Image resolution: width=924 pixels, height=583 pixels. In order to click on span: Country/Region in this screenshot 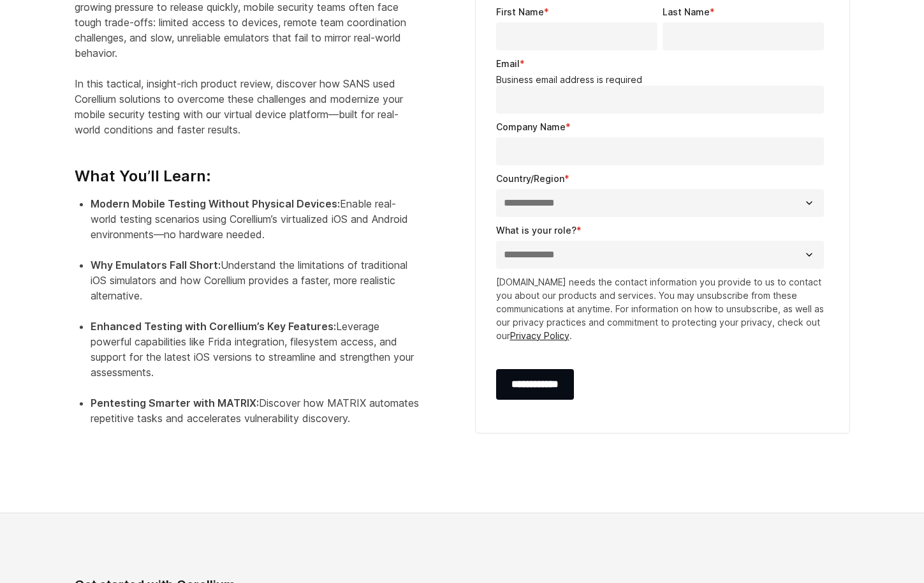, I will do `click(530, 178)`.